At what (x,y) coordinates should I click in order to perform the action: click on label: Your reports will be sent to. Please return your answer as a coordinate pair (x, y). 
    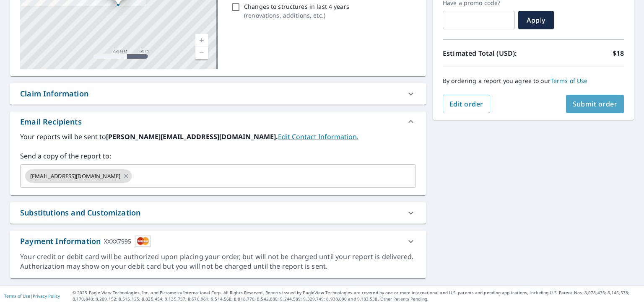
    Looking at the image, I should click on (218, 136).